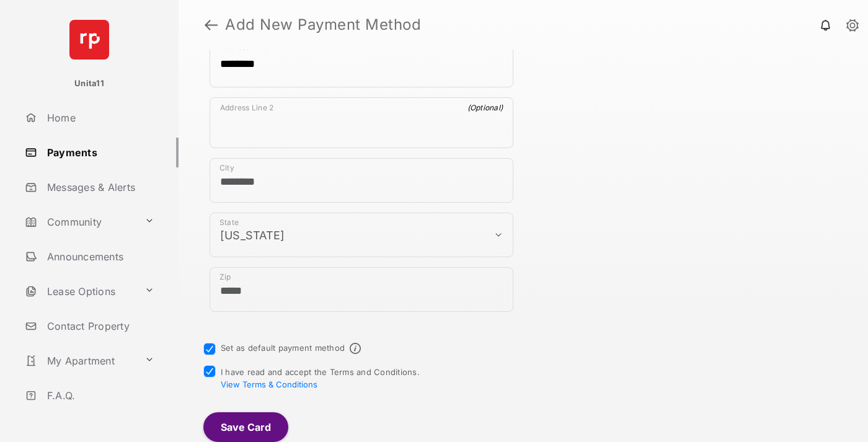 The width and height of the screenshot is (868, 442). Describe the element at coordinates (80, 291) in the screenshot. I see `a: Lease Options` at that location.